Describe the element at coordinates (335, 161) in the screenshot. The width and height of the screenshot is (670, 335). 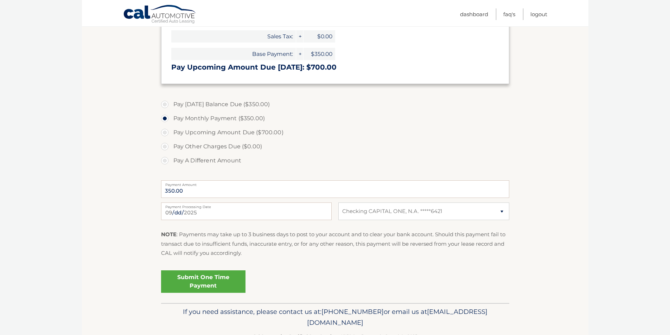
I see `label: Pay A Different Amount` at that location.